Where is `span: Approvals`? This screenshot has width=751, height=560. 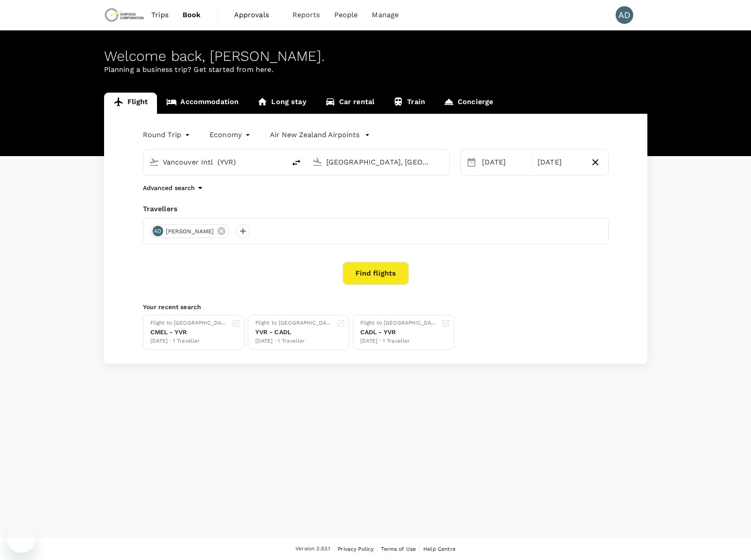 span: Approvals is located at coordinates (256, 15).